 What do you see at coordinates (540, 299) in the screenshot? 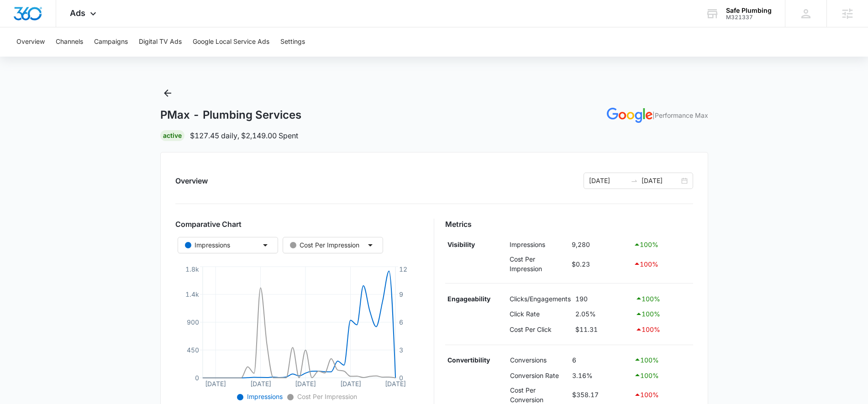
I see `td: Clicks/Engagements` at bounding box center [540, 299].